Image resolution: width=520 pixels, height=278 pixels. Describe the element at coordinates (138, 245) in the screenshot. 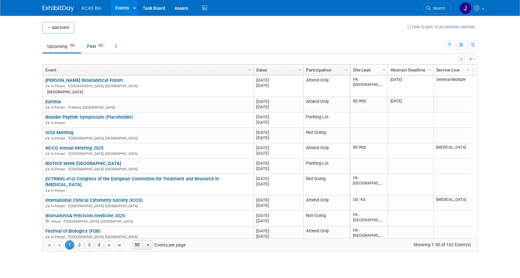

I see `span: 50` at that location.